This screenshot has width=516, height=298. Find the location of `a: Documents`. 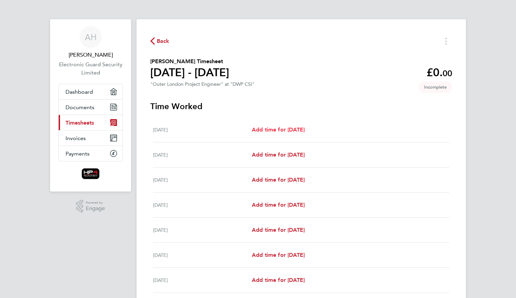

a: Documents is located at coordinates (91, 107).